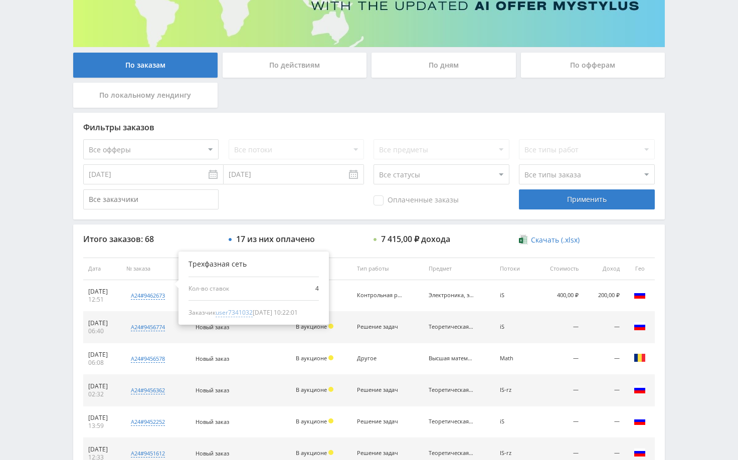  What do you see at coordinates (415, 239) in the screenshot?
I see `div: 7 415,00 ₽ дохода` at bounding box center [415, 239].